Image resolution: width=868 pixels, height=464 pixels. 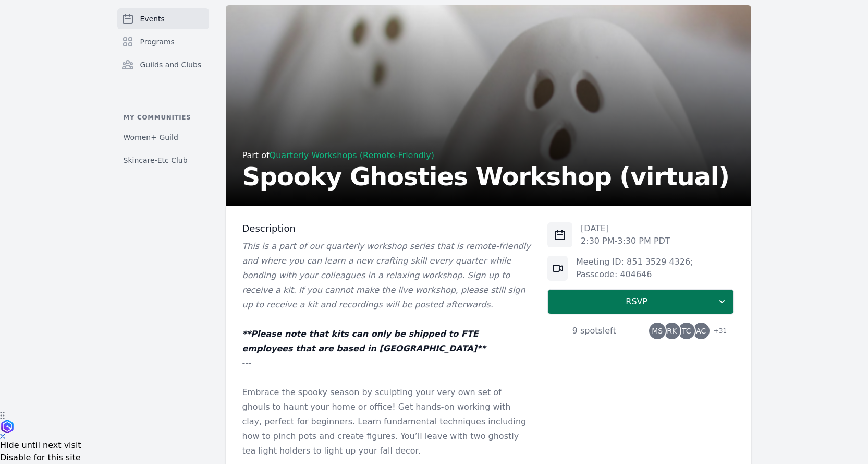 What do you see at coordinates (626, 241) in the screenshot?
I see `p: 2:30 PM - 3:30 PM PDT` at bounding box center [626, 241].